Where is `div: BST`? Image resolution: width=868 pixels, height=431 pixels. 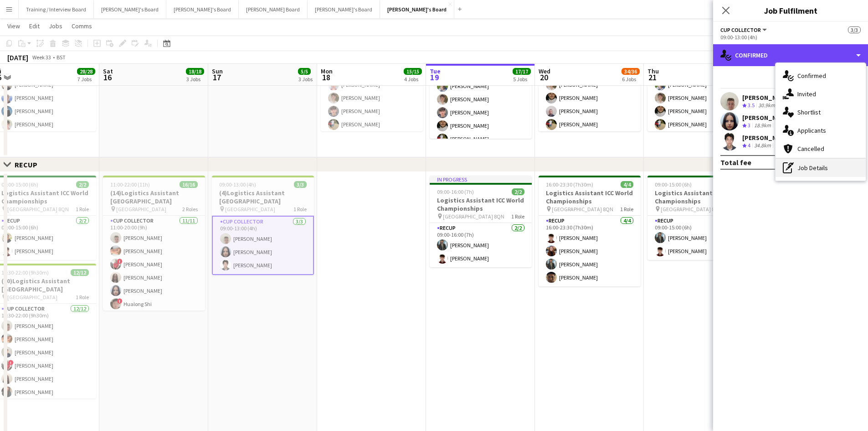
div: BST is located at coordinates (61, 57).